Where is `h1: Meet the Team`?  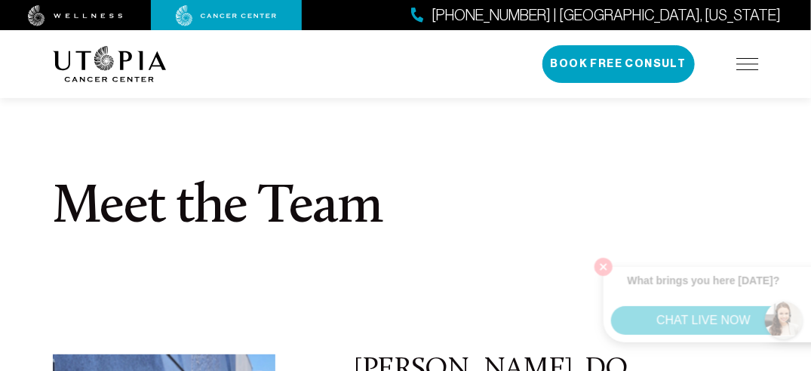 h1: Meet the Team is located at coordinates (406, 208).